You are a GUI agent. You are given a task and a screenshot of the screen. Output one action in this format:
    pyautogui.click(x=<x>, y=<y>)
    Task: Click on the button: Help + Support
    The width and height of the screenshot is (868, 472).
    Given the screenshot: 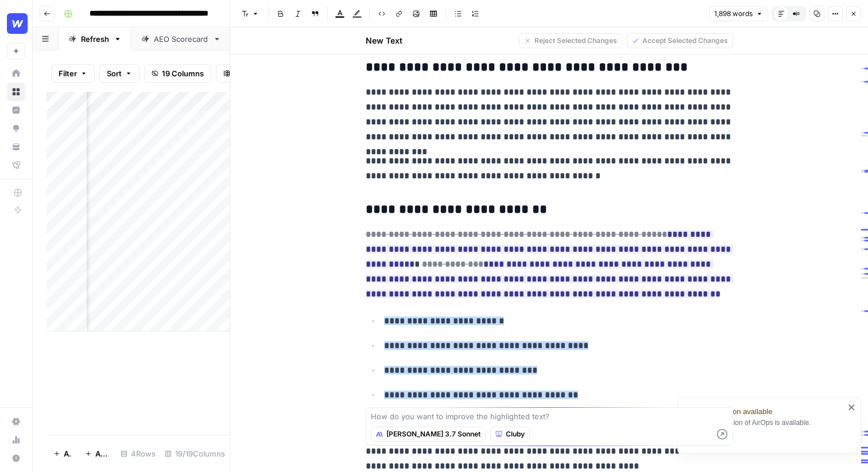 What is the action you would take?
    pyautogui.click(x=16, y=458)
    